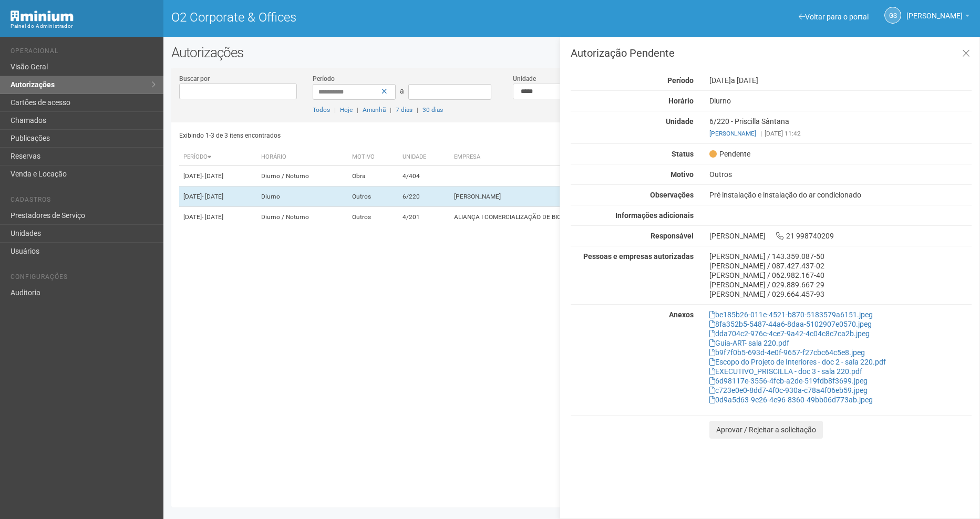 The image size is (980, 519). What do you see at coordinates (42, 16) in the screenshot?
I see `img: Minium` at bounding box center [42, 16].